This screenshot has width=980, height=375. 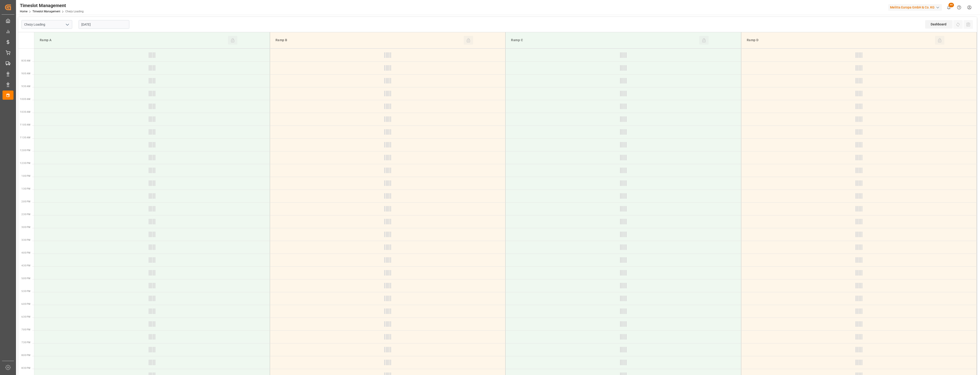 What do you see at coordinates (25, 163) in the screenshot?
I see `span: 12:30 PM` at bounding box center [25, 163].